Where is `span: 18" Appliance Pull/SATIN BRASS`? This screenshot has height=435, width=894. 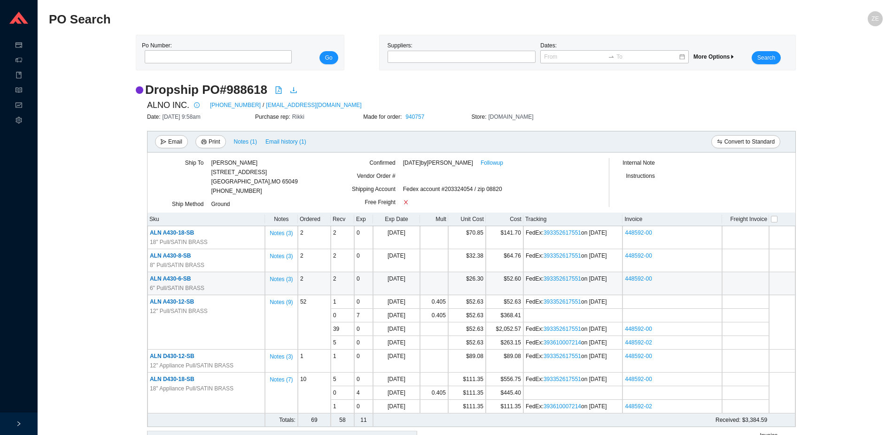 span: 18" Appliance Pull/SATIN BRASS is located at coordinates (192, 389).